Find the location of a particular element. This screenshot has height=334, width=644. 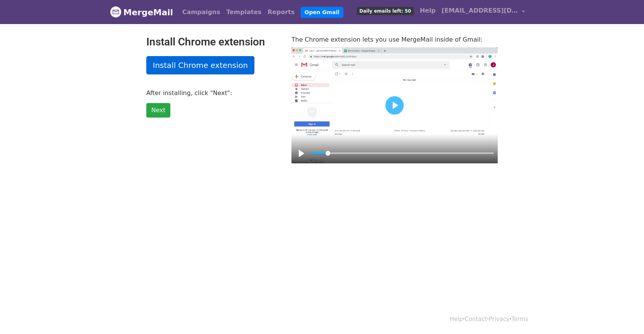

a: MergeMail is located at coordinates (141, 12).